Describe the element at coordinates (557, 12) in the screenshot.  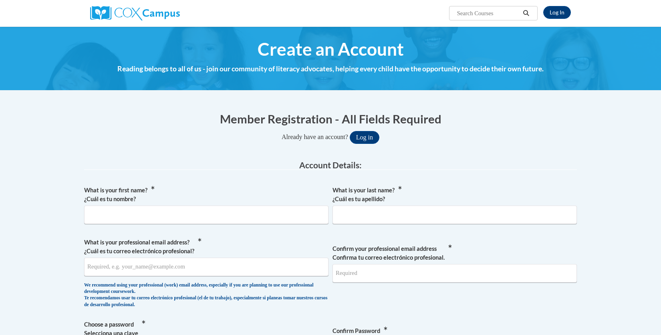
I see `a: Log In` at that location.